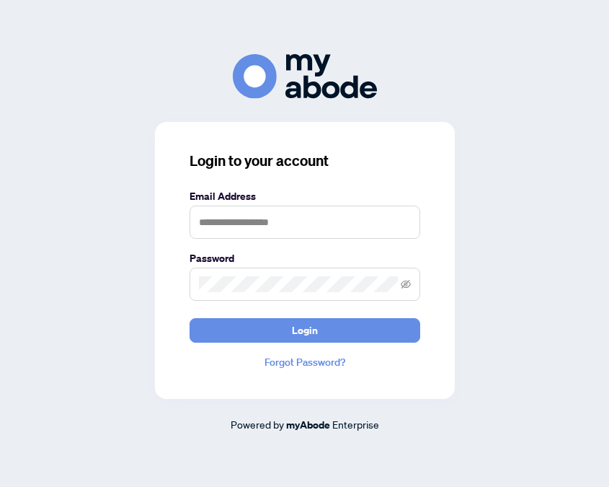 This screenshot has height=487, width=609. I want to click on label: Email Address, so click(305, 196).